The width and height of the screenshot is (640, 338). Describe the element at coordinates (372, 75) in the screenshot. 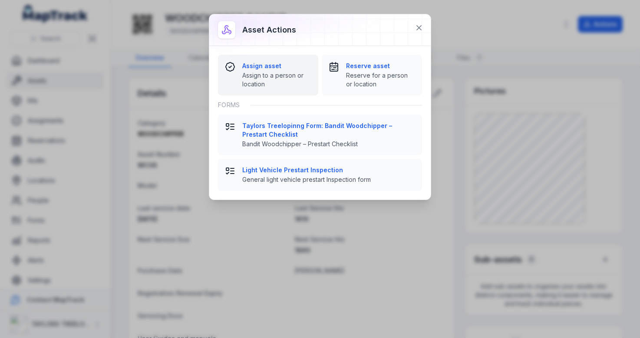

I see `button: Reserve assetReserve for a person or location` at that location.